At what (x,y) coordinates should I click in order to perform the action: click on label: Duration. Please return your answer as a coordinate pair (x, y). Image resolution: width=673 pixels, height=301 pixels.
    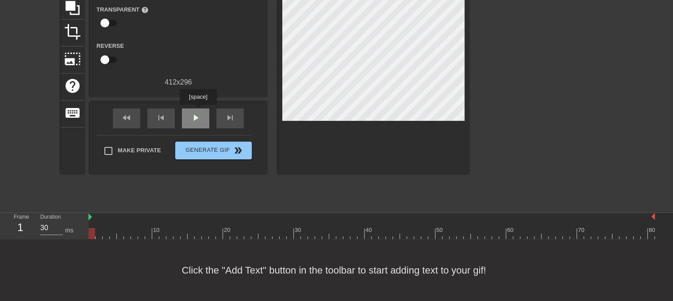
    Looking at the image, I should click on (50, 217).